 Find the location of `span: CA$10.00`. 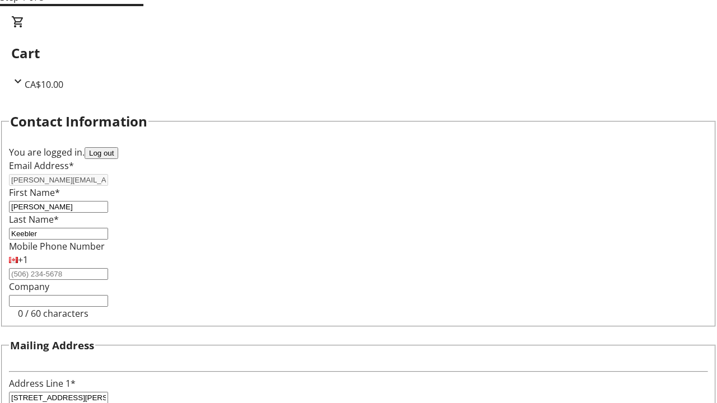

span: CA$10.00 is located at coordinates (44, 85).